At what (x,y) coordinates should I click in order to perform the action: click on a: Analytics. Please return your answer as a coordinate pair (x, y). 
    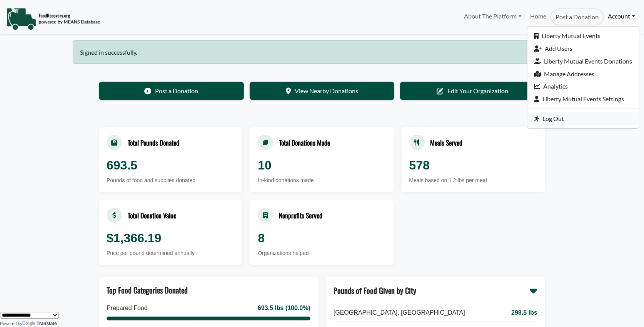
    Looking at the image, I should click on (583, 86).